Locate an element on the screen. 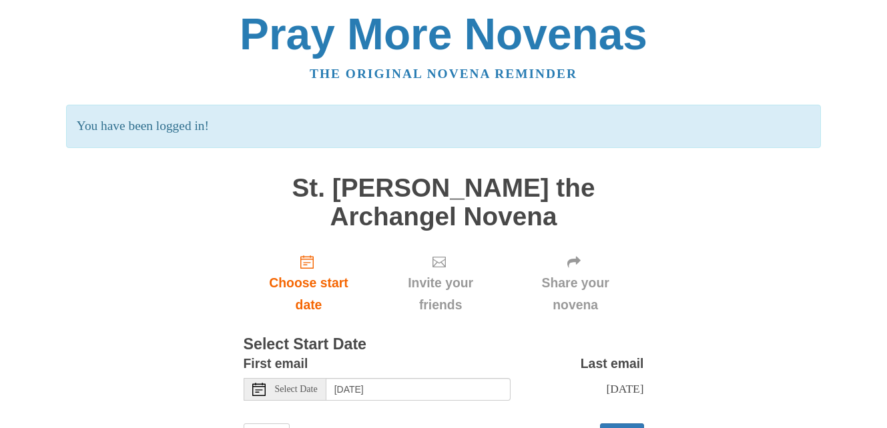  a: Pray More Novenas is located at coordinates (443, 34).